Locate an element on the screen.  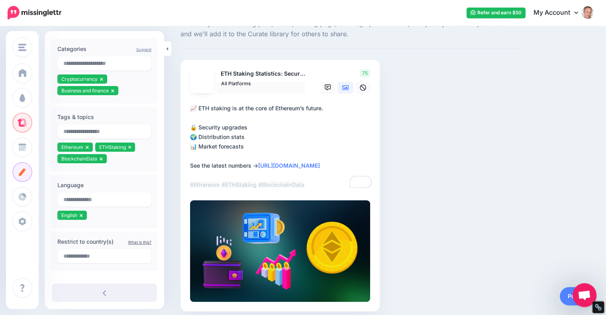
label: Categories is located at coordinates (104, 49).